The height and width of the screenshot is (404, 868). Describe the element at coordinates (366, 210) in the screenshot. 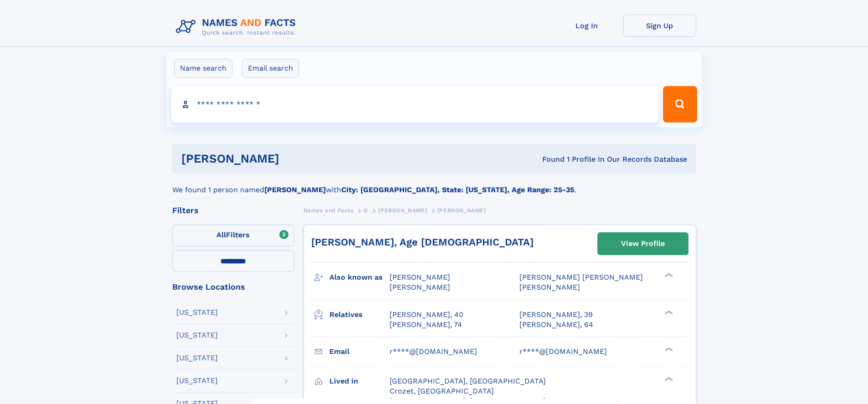

I see `span: D` at that location.